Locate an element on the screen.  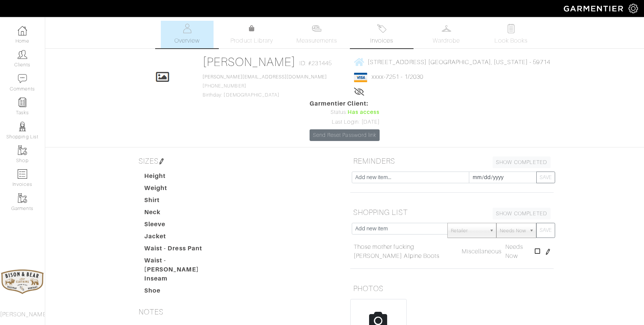
span: Invoices is located at coordinates (381, 41).